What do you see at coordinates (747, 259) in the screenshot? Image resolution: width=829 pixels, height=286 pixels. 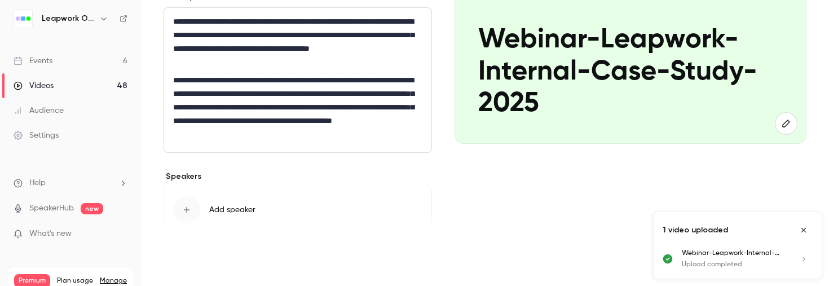 I see `a: Webinar-Leapwork-Internal-Case-Study-2025Upload completed` at bounding box center [747, 259].